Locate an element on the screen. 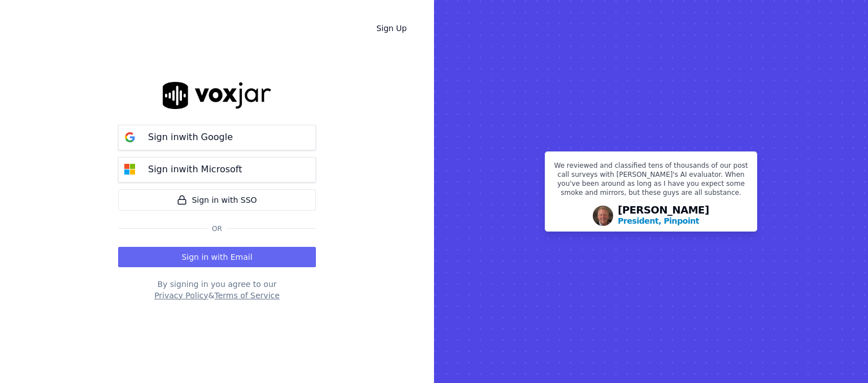 The height and width of the screenshot is (383, 868). img: microsoft Sign in button is located at coordinates (130, 169).